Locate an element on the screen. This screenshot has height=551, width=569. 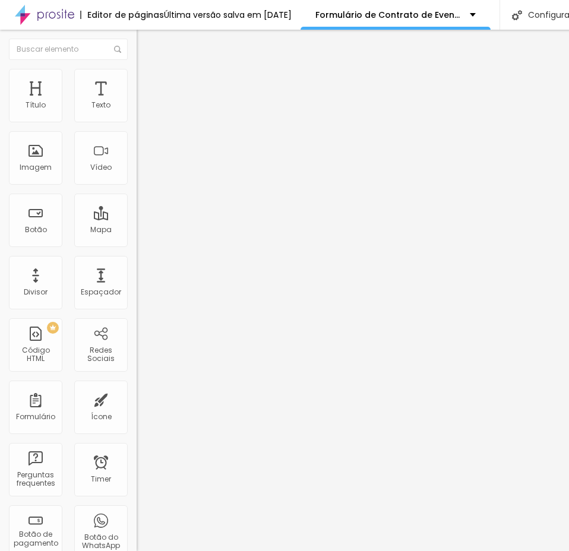
div: Vídeo is located at coordinates (101, 168).